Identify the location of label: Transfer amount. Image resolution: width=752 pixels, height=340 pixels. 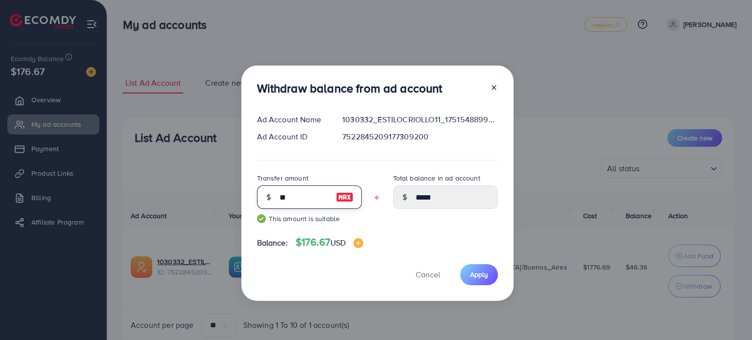
(282, 178).